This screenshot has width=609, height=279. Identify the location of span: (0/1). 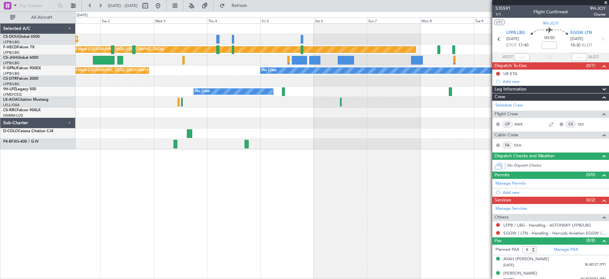
(591, 65).